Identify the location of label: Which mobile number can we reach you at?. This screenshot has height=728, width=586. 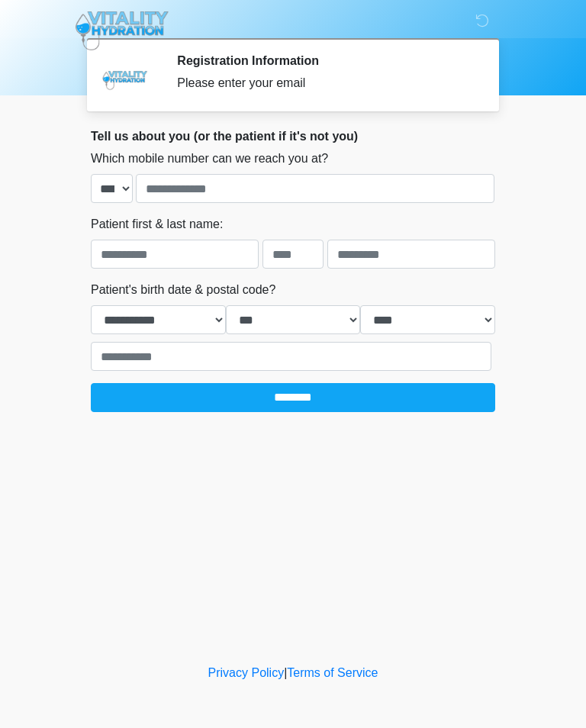
(209, 159).